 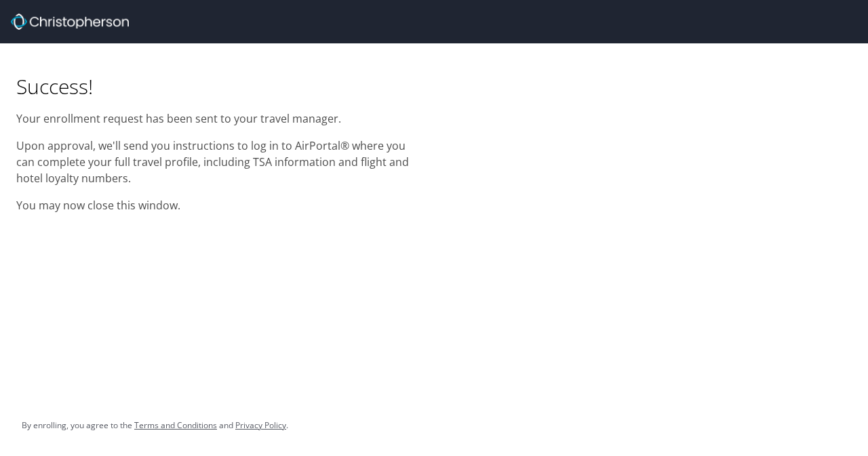 I want to click on a: Terms and Conditions, so click(x=175, y=425).